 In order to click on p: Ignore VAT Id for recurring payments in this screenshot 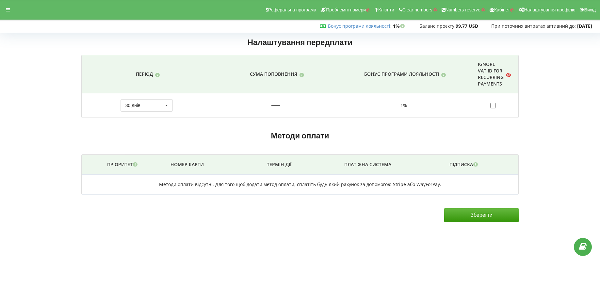, I will do `click(491, 74)`.